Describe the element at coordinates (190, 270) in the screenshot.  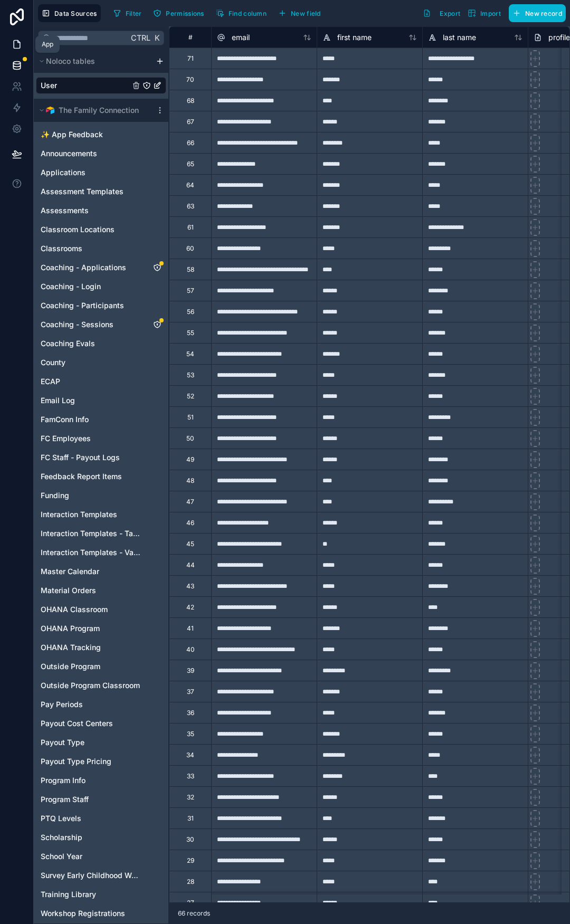
I see `div: 58` at that location.